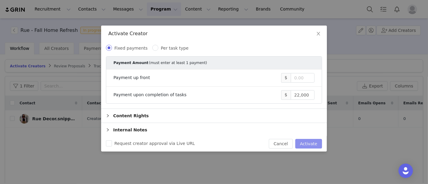  I want to click on div: icon: rightContent Rights, so click(214, 116).